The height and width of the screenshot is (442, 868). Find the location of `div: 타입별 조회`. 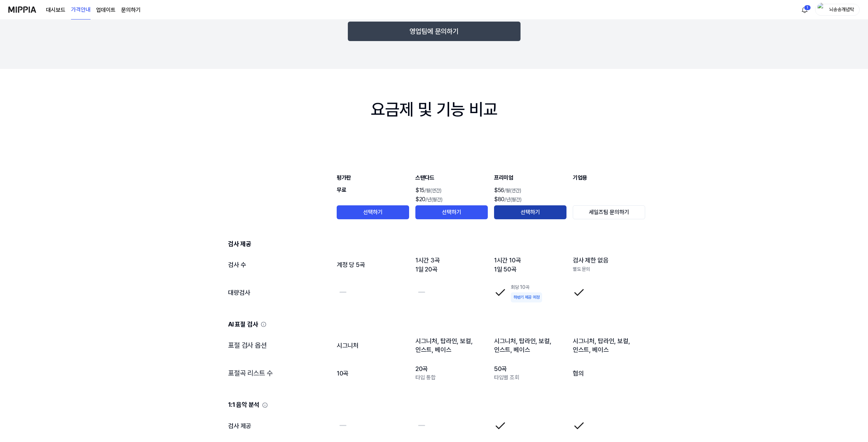

div: 타입별 조회 is located at coordinates (530, 377).